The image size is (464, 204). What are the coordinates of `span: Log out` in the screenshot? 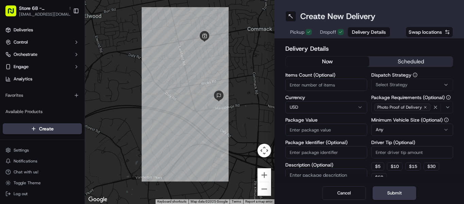 It's located at (20, 193).